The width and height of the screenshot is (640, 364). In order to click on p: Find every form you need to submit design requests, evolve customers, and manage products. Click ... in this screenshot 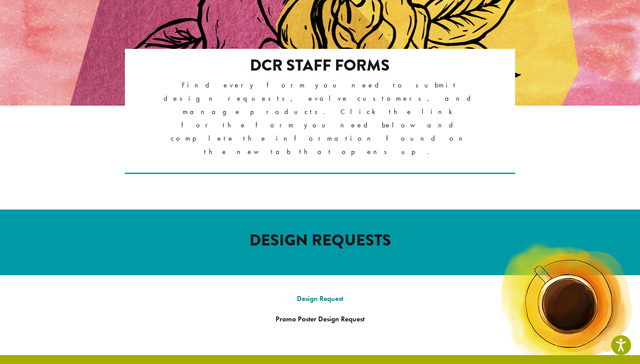, I will do `click(320, 118)`.